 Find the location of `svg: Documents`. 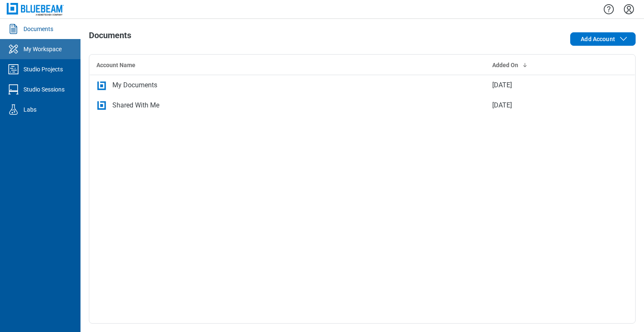

svg: Documents is located at coordinates (13, 29).